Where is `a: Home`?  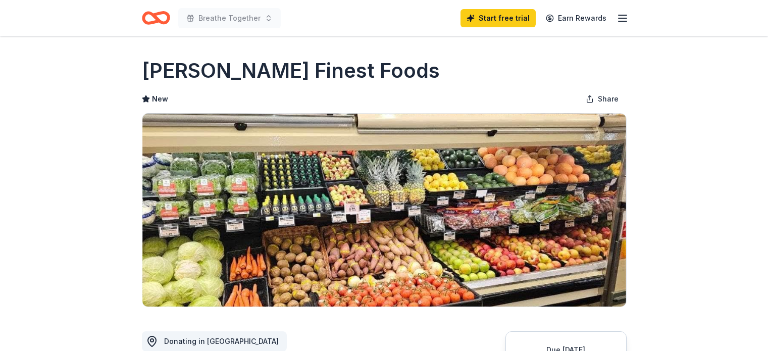 a: Home is located at coordinates (156, 18).